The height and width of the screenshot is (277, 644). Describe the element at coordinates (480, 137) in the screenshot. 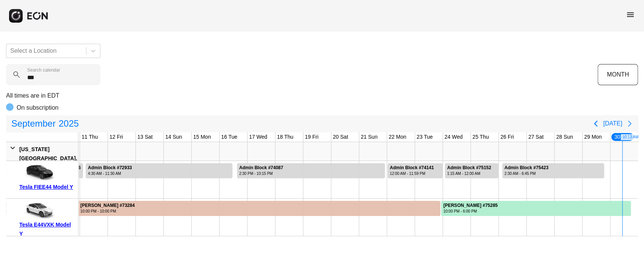

I see `div: 25 Thu` at that location.